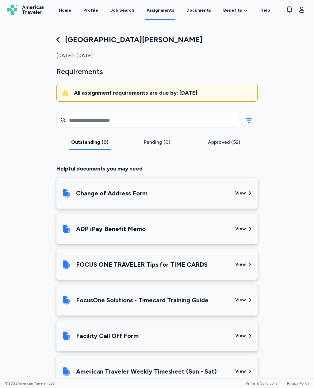  What do you see at coordinates (298, 383) in the screenshot?
I see `a: Privacy Policy` at bounding box center [298, 383].